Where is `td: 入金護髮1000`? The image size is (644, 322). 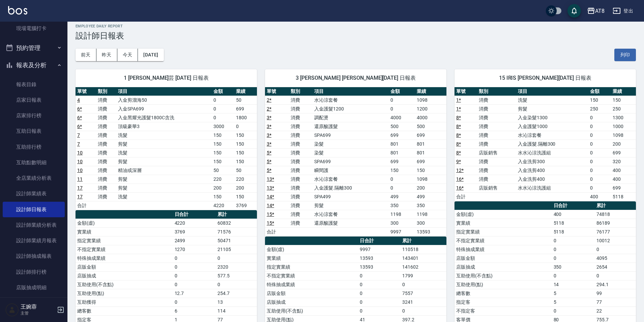 td: 入金護髮1000 is located at coordinates (553, 126).